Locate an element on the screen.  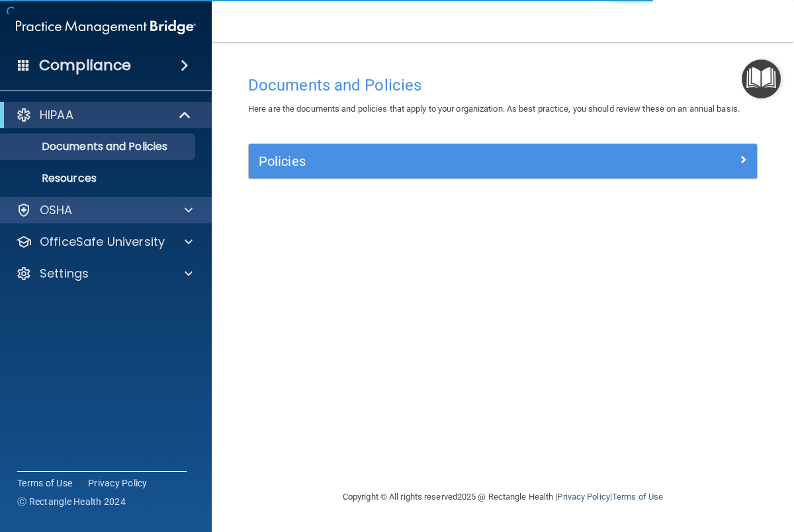
div: Copyright © All rights reserved 2025 @ Rectangle Health | | is located at coordinates (503, 497).